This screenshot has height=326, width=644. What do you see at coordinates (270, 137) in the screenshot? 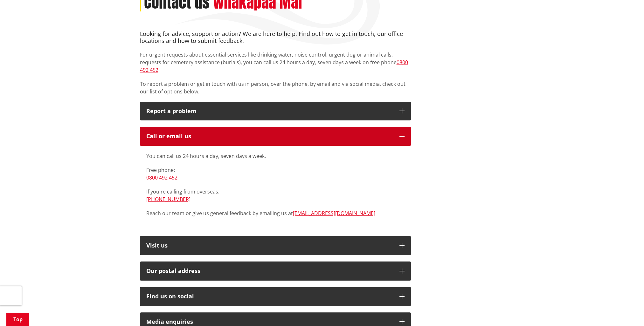
I see `div: Call or email us` at bounding box center [270, 137].